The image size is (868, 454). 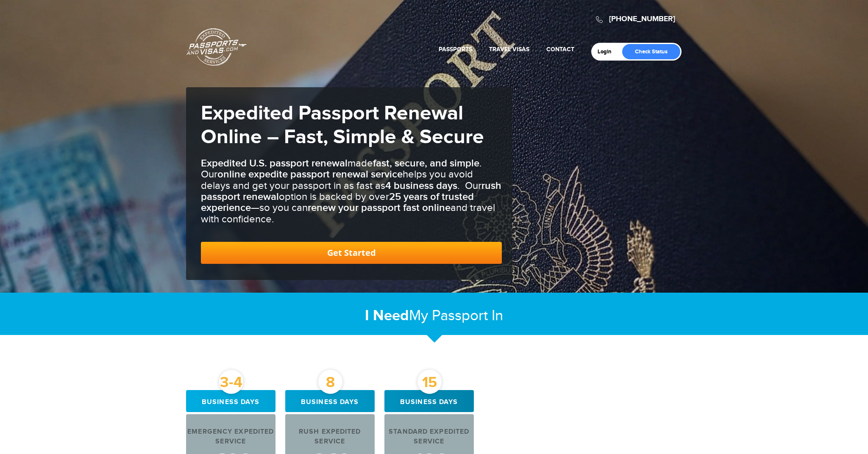 What do you see at coordinates (434, 315) in the screenshot?
I see `h2: My` at bounding box center [434, 315].